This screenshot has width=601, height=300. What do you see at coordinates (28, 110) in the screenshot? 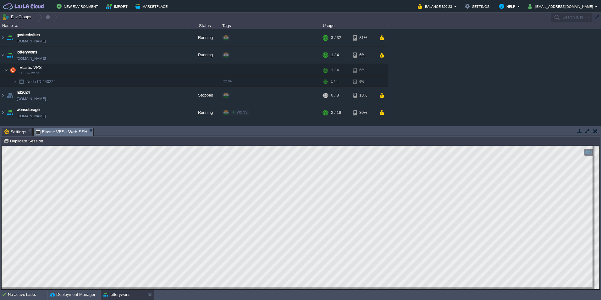
I see `span: wonsstorage` at bounding box center [28, 110].